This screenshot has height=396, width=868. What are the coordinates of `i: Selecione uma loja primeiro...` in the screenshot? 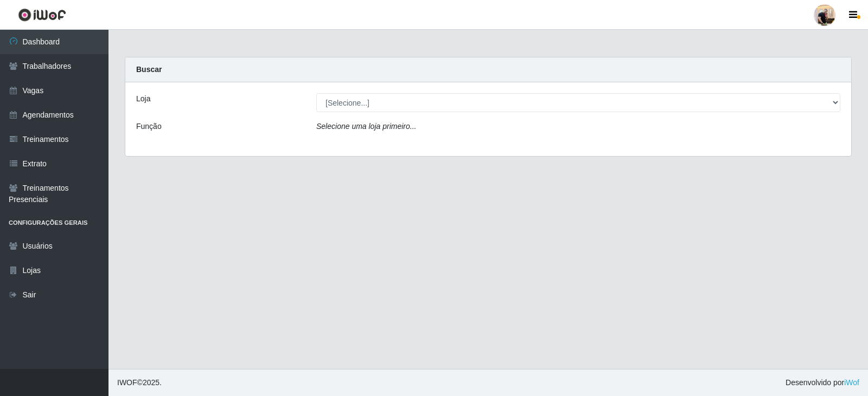 It's located at (366, 127).